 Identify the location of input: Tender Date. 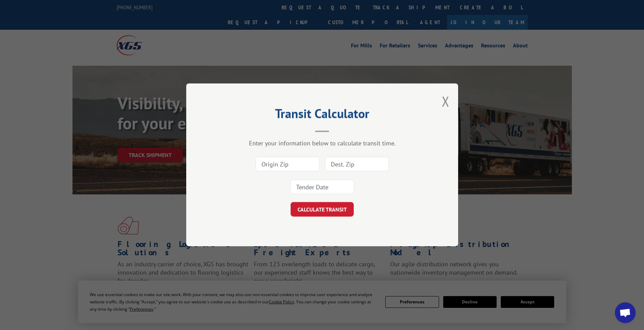
(322, 187).